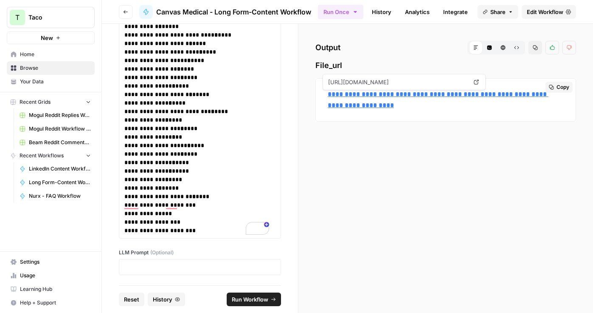 The image size is (593, 313). What do you see at coordinates (341, 12) in the screenshot?
I see `button: Run Once` at bounding box center [341, 12].